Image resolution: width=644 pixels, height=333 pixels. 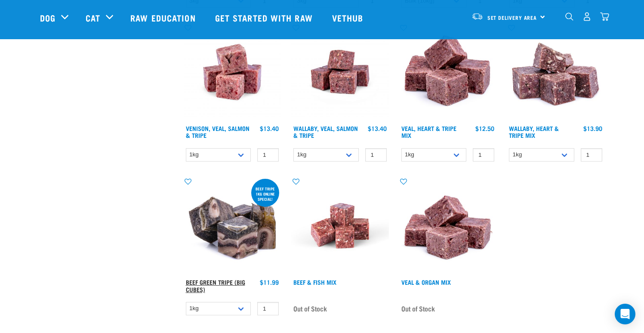 I want to click on a: Vethub, so click(x=349, y=17).